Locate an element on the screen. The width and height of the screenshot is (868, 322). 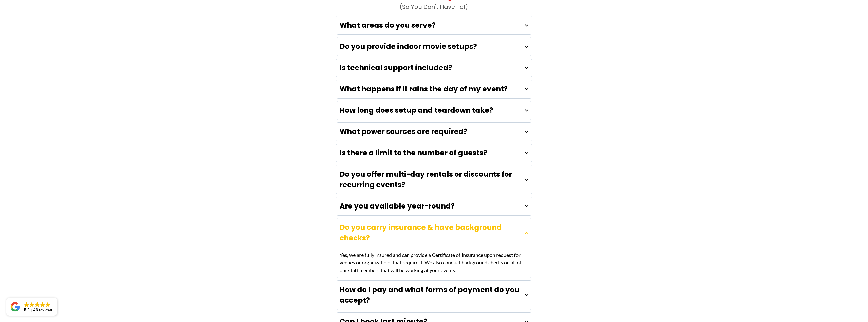
strong: Is there a limit to the number of guests? is located at coordinates (413, 153).